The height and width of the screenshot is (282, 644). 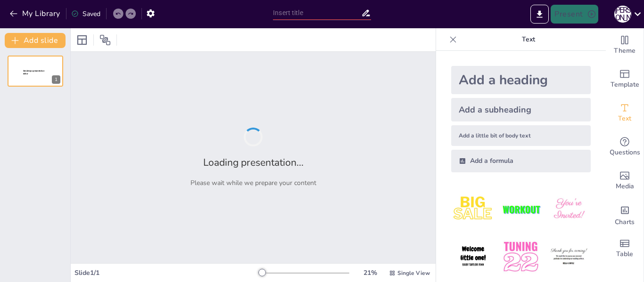 I want to click on img: 4.jpeg, so click(x=473, y=257).